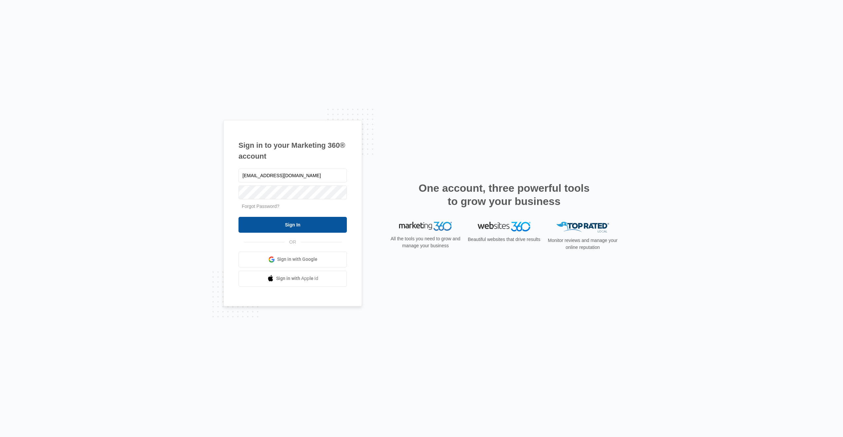 This screenshot has height=437, width=843. I want to click on h1: Sign in to your Marketing 360® account, so click(293, 151).